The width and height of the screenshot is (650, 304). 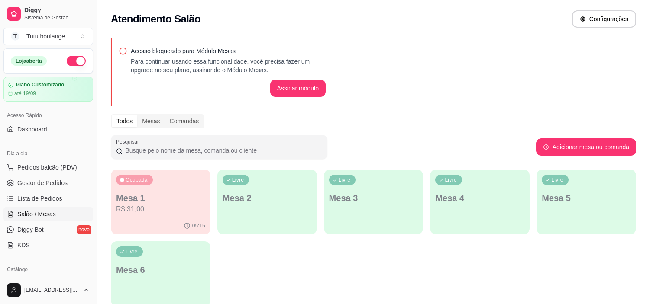 I want to click on button: Pedidos balcão (PDV), so click(x=48, y=167).